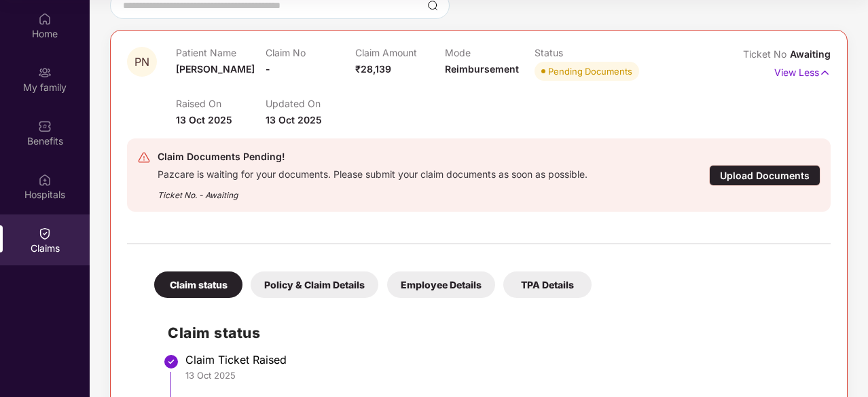  I want to click on img: svg+xml;base64,PHN2ZyBpZD0iQ2xhaW0iIHhtbG5zPSJodHRwOi8vd3d3LnczLm9yZy8yMDAwL3N2ZyIgd2lkdGg9IjIwIi..., so click(45, 233).